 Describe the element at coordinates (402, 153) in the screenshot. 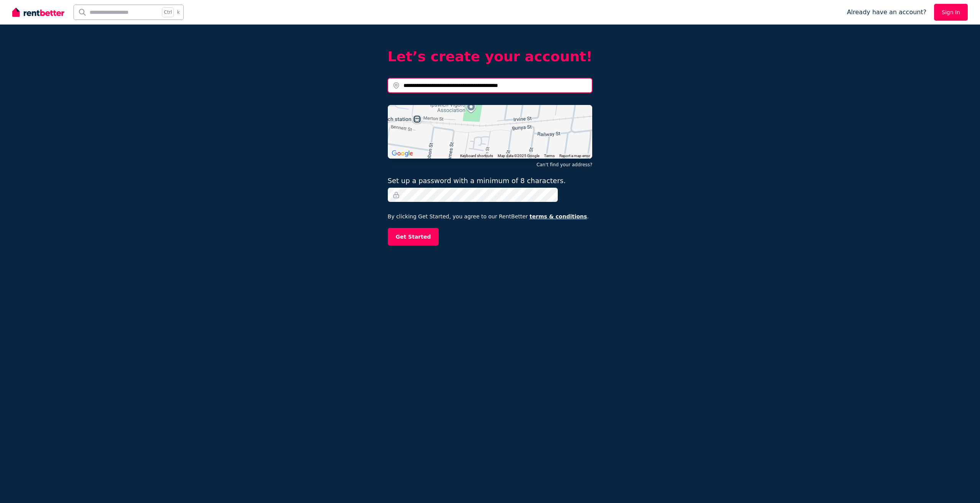

I see `img: Google` at that location.